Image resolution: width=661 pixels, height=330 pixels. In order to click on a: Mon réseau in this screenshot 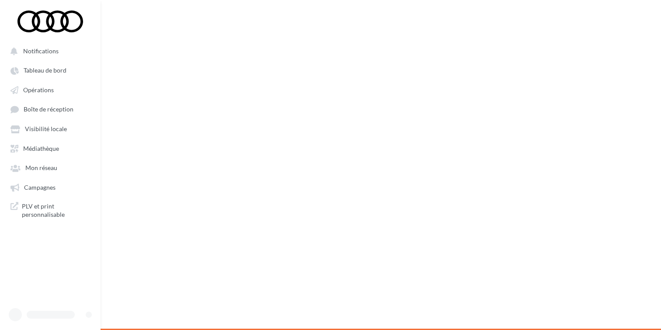, I will do `click(50, 167)`.